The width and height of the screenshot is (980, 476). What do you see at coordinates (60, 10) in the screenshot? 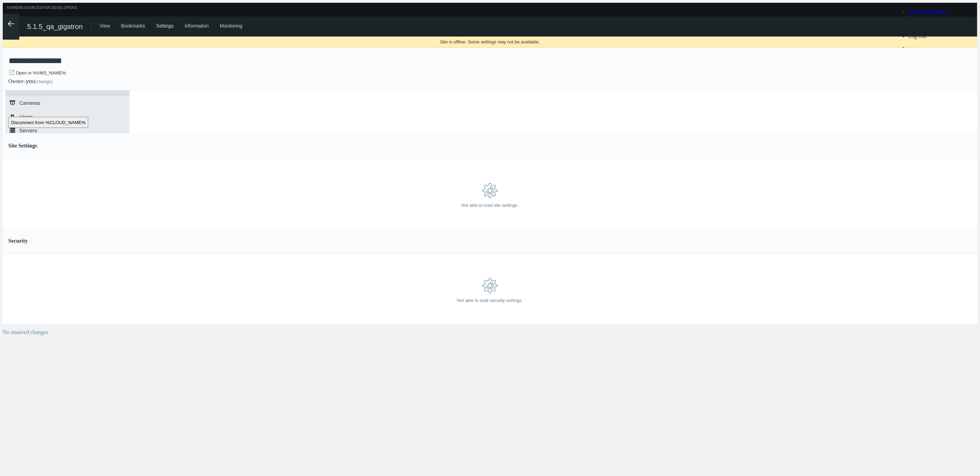
I see `a: For Developers` at bounding box center [60, 10].